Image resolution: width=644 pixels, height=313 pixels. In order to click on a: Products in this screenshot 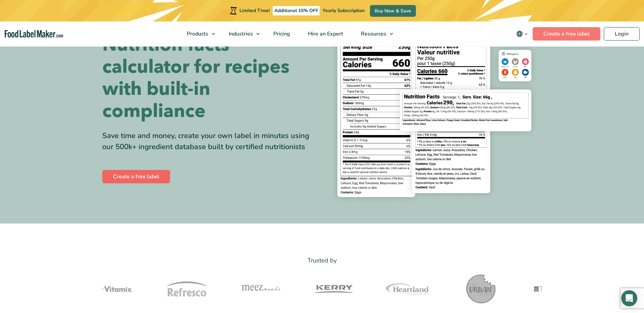, I will do `click(198, 34)`.